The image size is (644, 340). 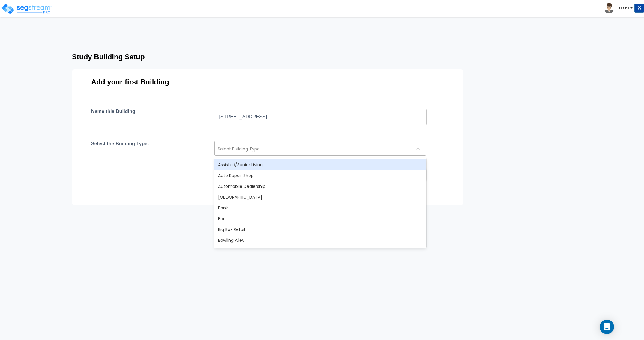 What do you see at coordinates (320, 219) in the screenshot?
I see `div: Bar` at bounding box center [320, 219].